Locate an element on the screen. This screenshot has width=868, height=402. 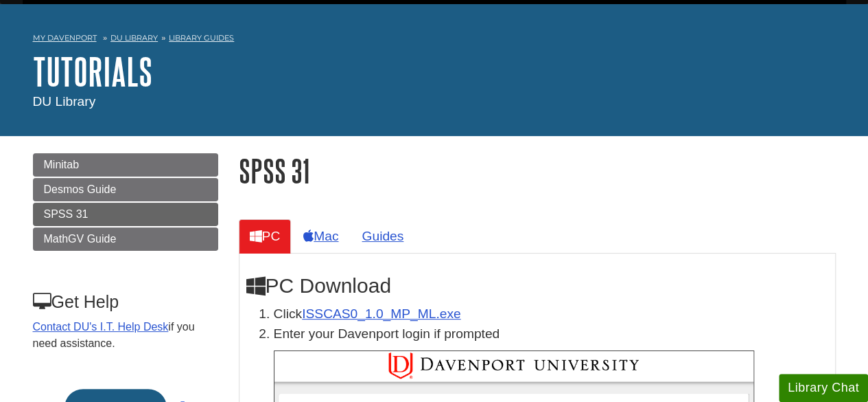
a: Mac is located at coordinates (320, 236).